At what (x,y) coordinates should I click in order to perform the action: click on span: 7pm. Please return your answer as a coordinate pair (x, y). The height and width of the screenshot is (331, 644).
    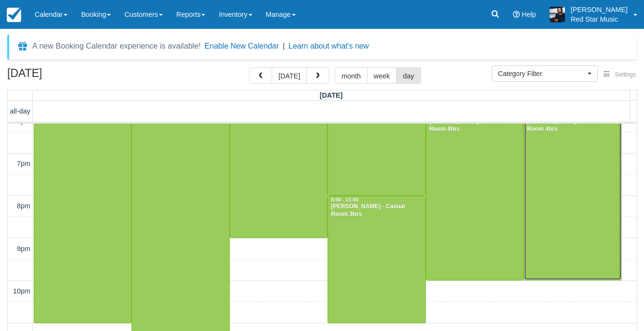
    Looking at the image, I should click on (24, 163).